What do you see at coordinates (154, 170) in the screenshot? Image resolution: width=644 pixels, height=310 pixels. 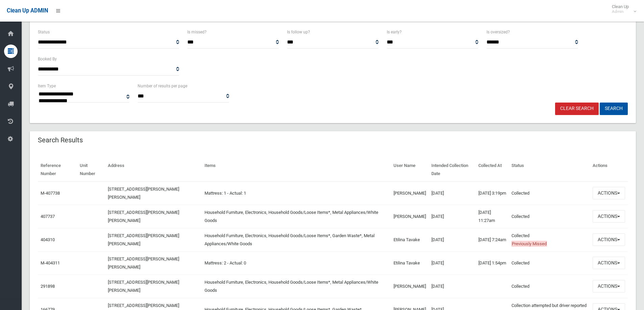 I see `th: Address` at bounding box center [154, 170].